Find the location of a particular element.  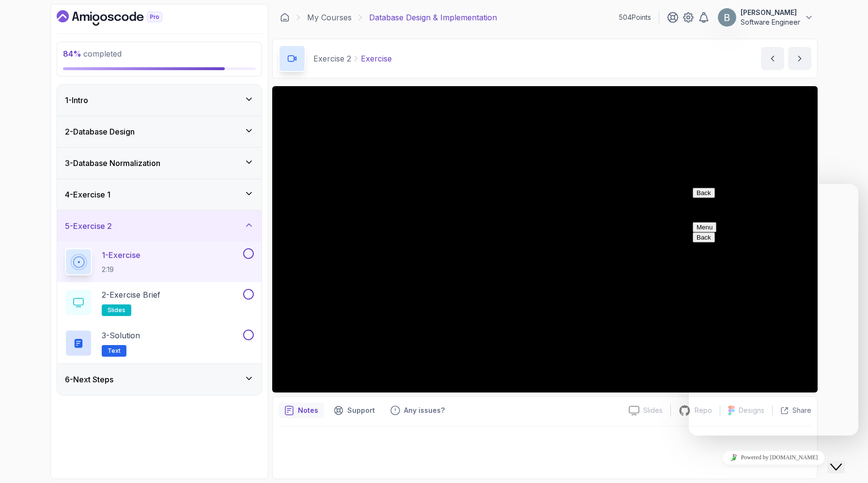

p: Customer Support is located at coordinates (85, 27).